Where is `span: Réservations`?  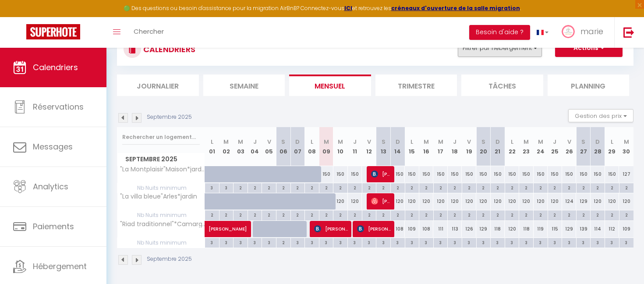
span: Réservations is located at coordinates (58, 107).